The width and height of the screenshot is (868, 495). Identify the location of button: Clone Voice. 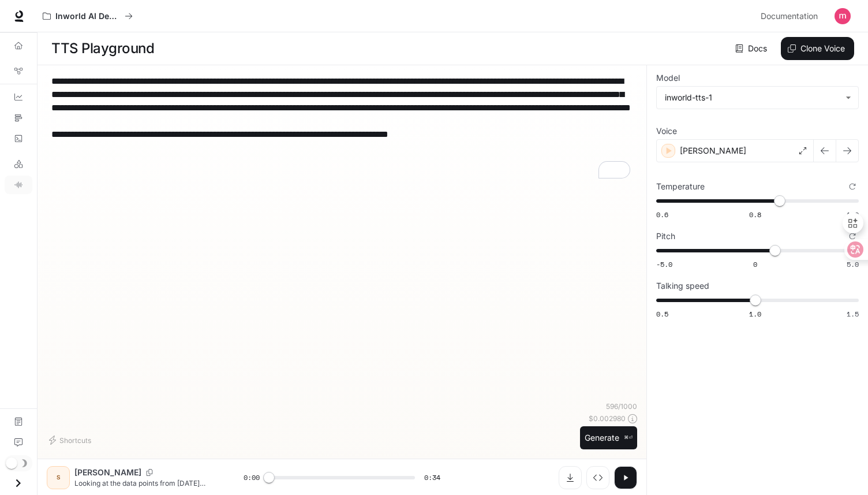
(818, 49).